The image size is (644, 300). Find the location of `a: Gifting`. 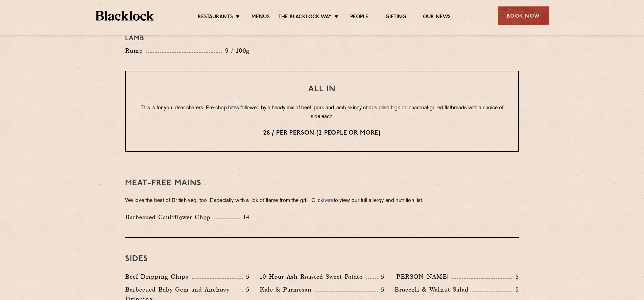

a: Gifting is located at coordinates (395, 18).